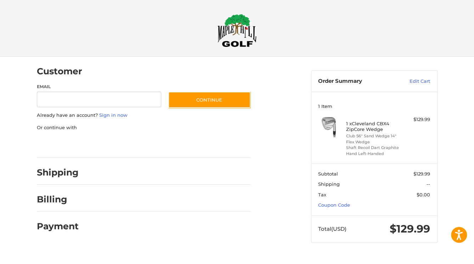 The height and width of the screenshot is (264, 474). Describe the element at coordinates (373, 148) in the screenshot. I see `li: Shaft Recoil Dart Graphite` at that location.